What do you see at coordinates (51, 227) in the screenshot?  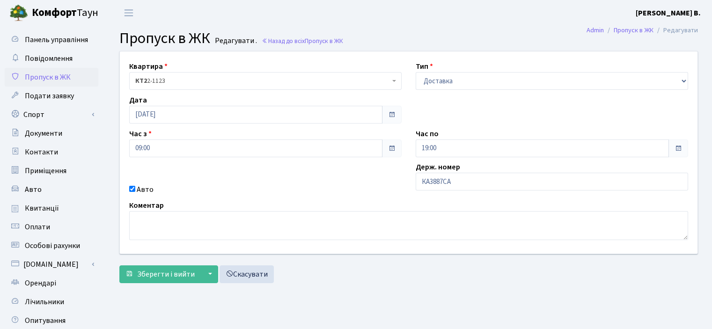 I see `a: Оплати` at bounding box center [51, 227].